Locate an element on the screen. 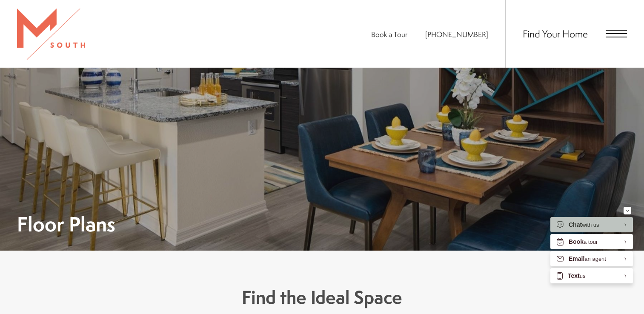 This screenshot has height=314, width=644. a: Call Us at 813-570-8014 is located at coordinates (457, 34).